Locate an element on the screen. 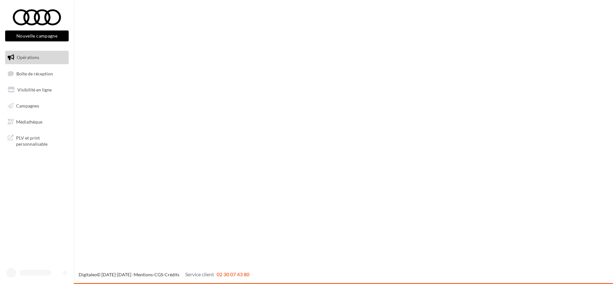  a: Digitaleo is located at coordinates (88, 275).